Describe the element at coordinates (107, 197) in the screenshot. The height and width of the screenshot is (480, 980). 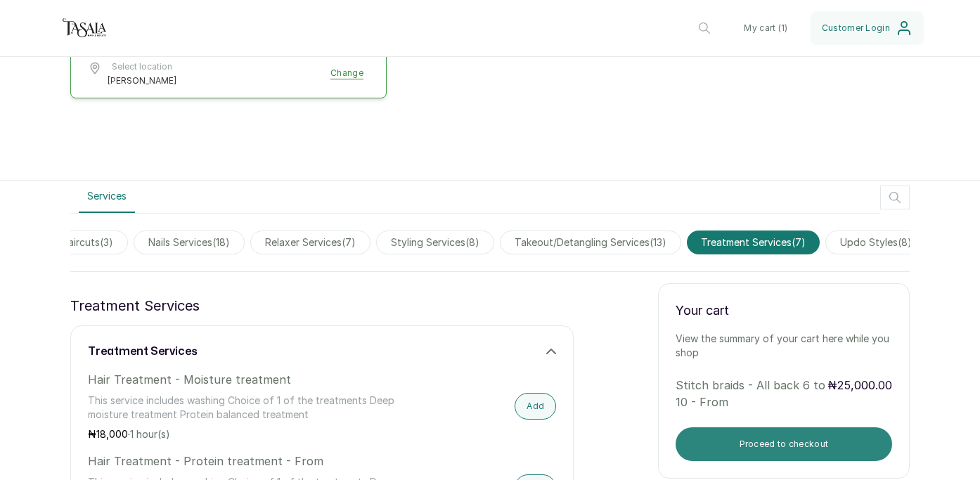
I see `button: Services` at that location.